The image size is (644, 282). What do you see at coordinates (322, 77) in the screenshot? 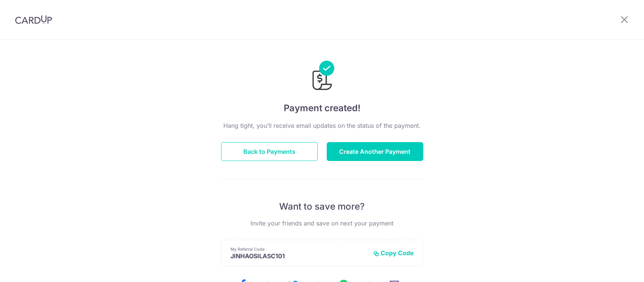
I see `img: Payments` at bounding box center [322, 77].